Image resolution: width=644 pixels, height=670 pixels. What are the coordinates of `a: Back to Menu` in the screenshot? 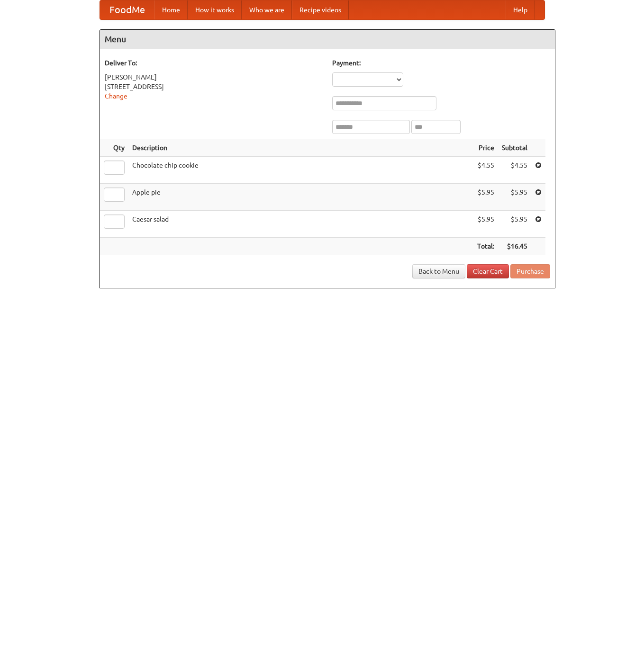 It's located at (439, 272).